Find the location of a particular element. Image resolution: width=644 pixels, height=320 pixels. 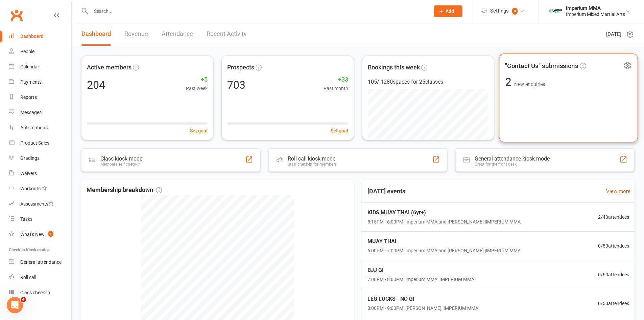

span: New enquiries is located at coordinates (530, 84).